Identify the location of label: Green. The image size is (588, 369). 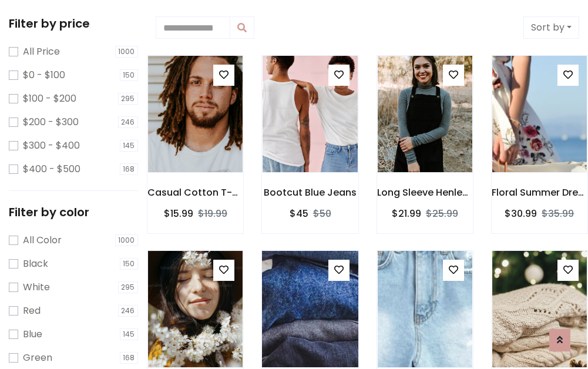
(38, 358).